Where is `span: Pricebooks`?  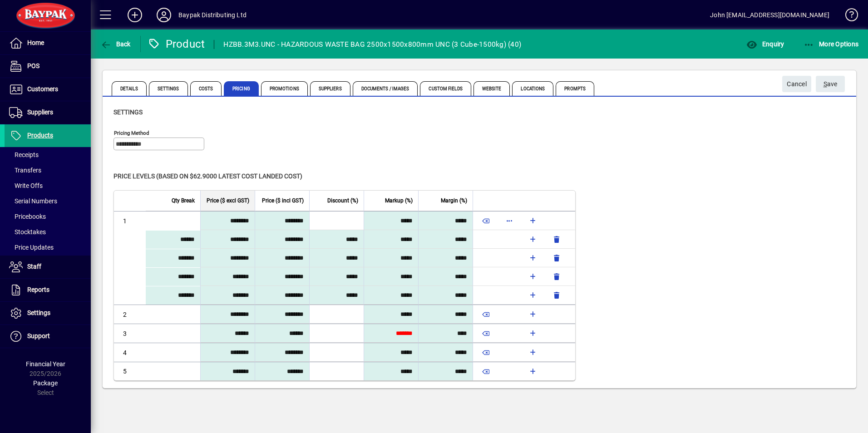 span: Pricebooks is located at coordinates (27, 216).